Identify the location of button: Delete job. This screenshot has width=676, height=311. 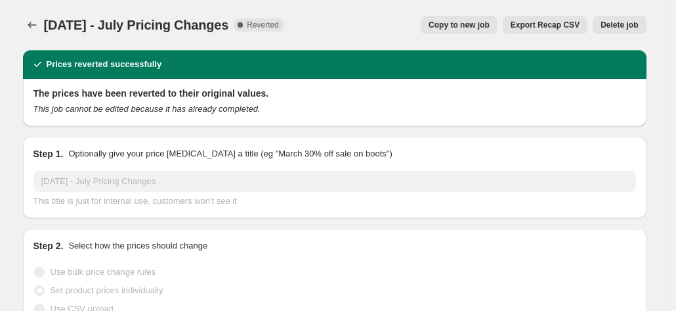
(619, 25).